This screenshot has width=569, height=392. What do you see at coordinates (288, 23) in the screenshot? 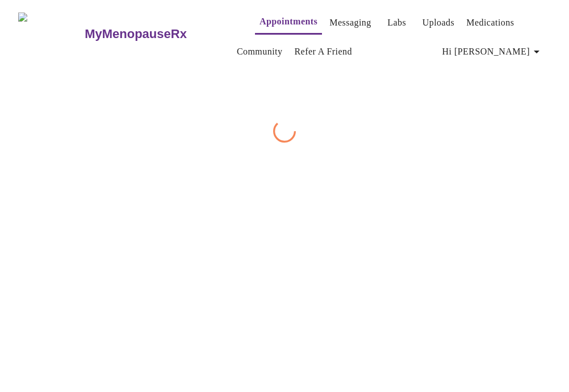
I see `button: Appointments` at bounding box center [288, 23].